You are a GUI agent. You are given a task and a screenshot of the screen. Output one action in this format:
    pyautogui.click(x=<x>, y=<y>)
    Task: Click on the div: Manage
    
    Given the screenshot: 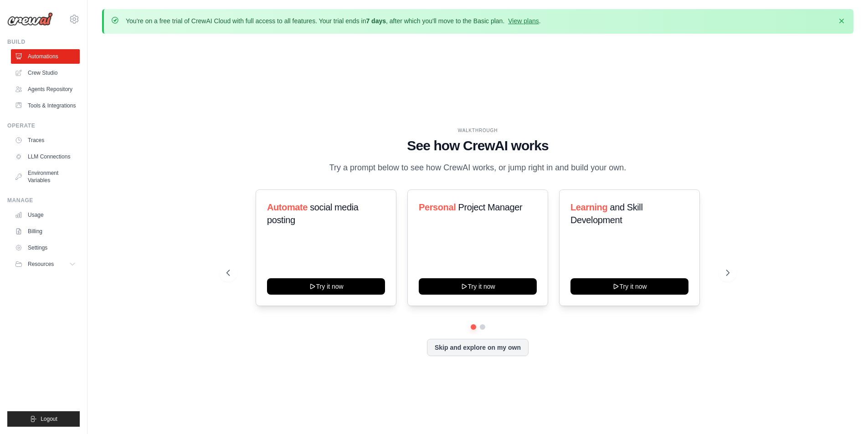 What is the action you would take?
    pyautogui.click(x=43, y=201)
    